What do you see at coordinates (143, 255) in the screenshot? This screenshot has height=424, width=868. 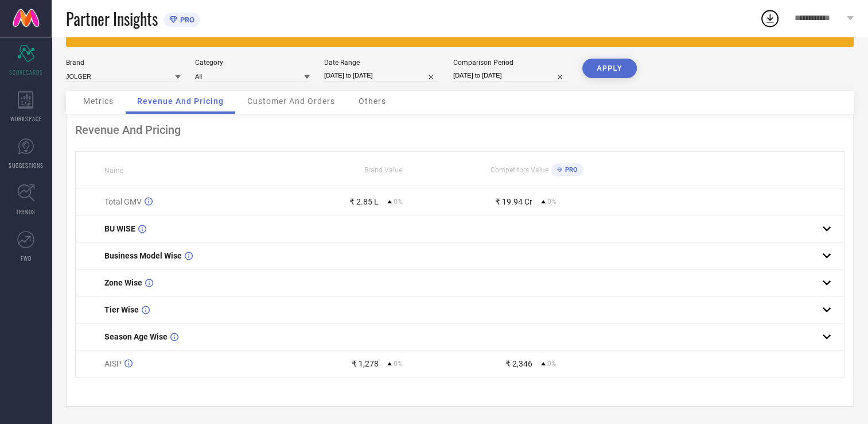 I see `span: Business Model Wise` at bounding box center [143, 255].